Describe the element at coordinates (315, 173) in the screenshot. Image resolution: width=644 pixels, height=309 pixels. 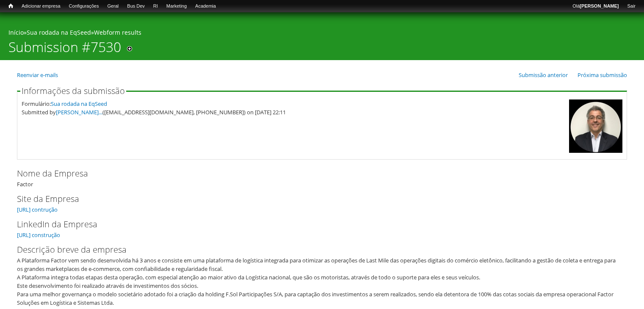
I see `label: Nome da Empresa` at that location.